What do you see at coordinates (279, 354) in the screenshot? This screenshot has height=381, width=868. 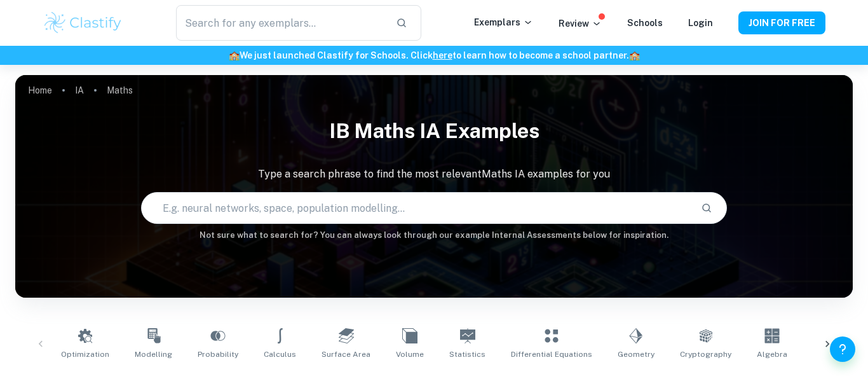 I see `span: Calculus` at bounding box center [279, 354].